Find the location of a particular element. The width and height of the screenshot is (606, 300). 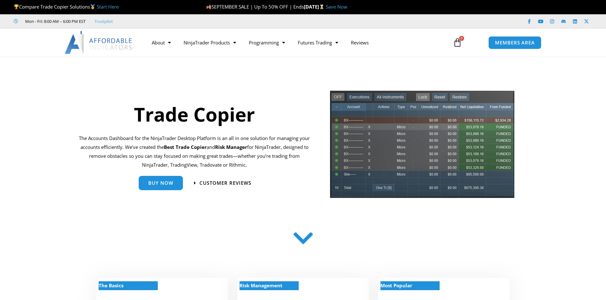

span: SEPTEMBER SALE | Up To 50% OFF | Ends is located at coordinates (255, 7).